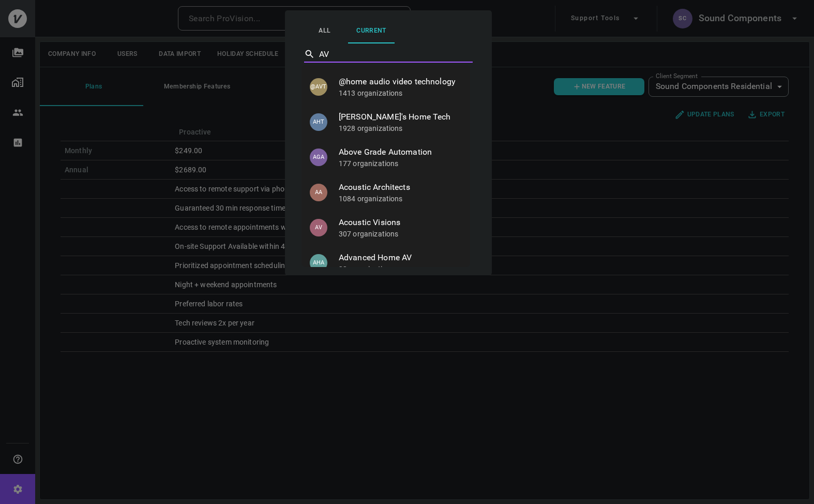 Image resolution: width=814 pixels, height=504 pixels. I want to click on p: AHA, so click(318, 263).